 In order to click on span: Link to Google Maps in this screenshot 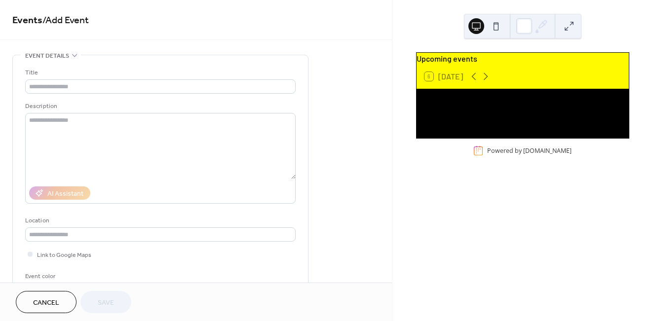, I will do `click(64, 255)`.